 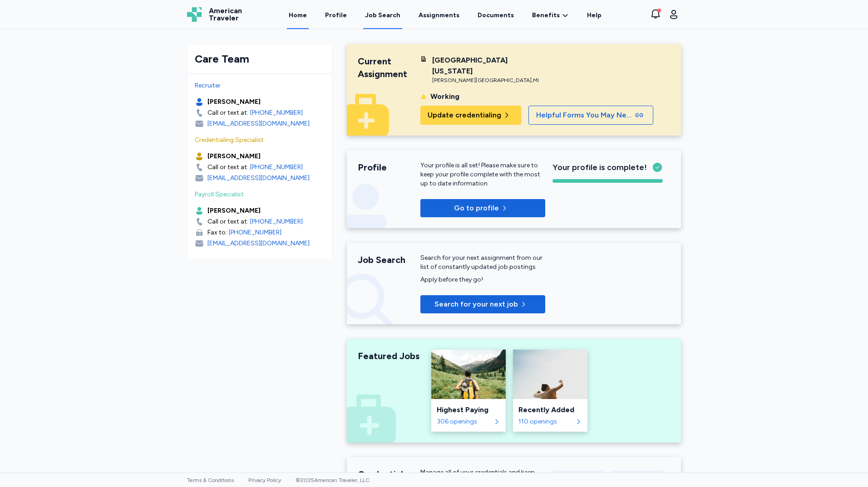 I want to click on a: Privacy Policy, so click(x=264, y=481).